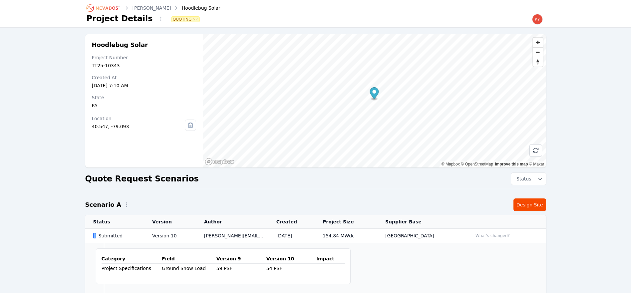 The image size is (631, 293). What do you see at coordinates (536, 164) in the screenshot?
I see `a: Maxar` at bounding box center [536, 164].